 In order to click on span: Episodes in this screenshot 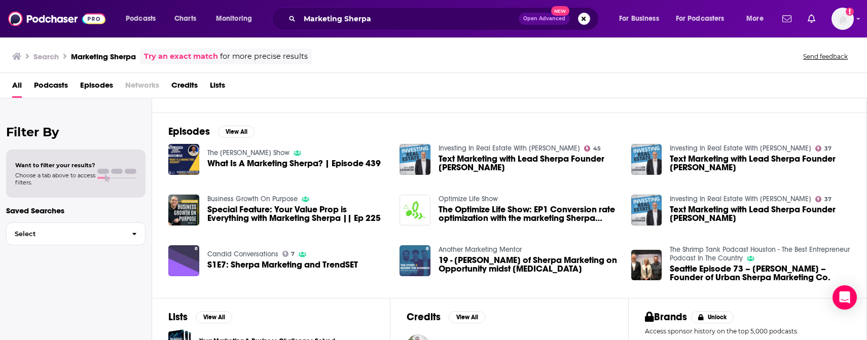, I will do `click(96, 87)`.